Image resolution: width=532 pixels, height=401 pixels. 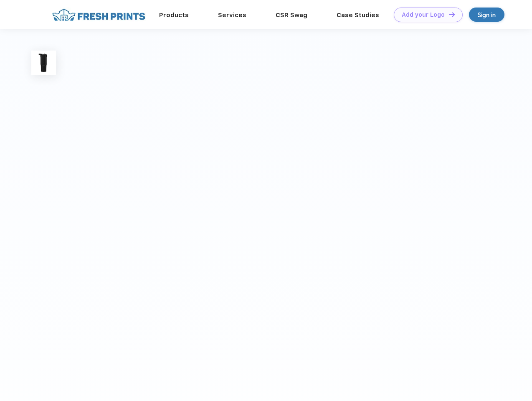 I want to click on img: fo%20logo%202.webp, so click(x=99, y=15).